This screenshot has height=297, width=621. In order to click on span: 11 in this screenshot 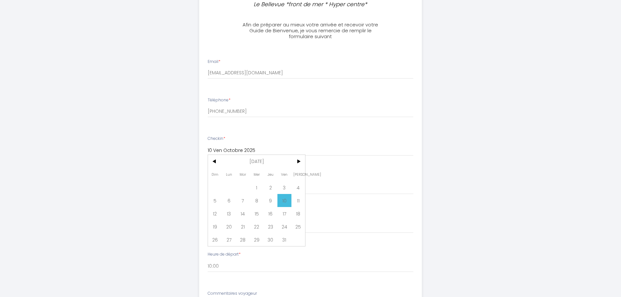, I will do `click(298, 200)`.